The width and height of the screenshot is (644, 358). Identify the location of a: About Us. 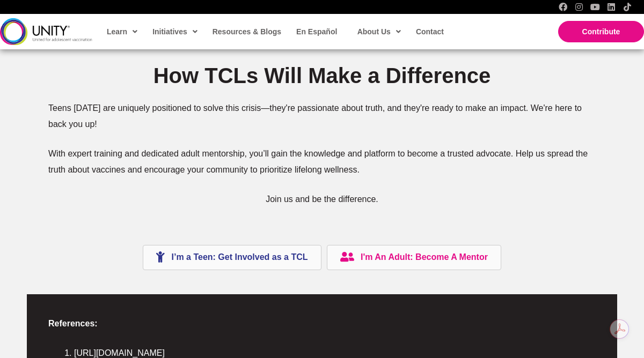
(378, 31).